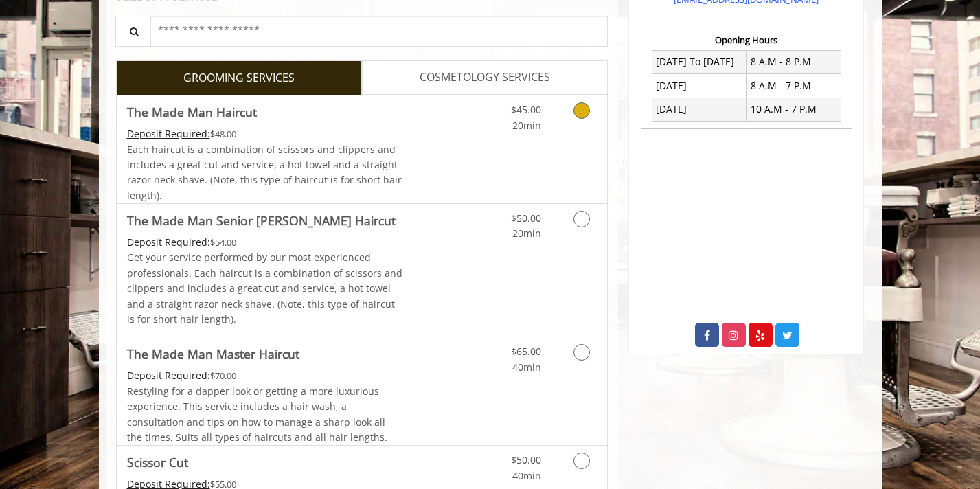 This screenshot has width=980, height=489. I want to click on div: $70.00, so click(265, 376).